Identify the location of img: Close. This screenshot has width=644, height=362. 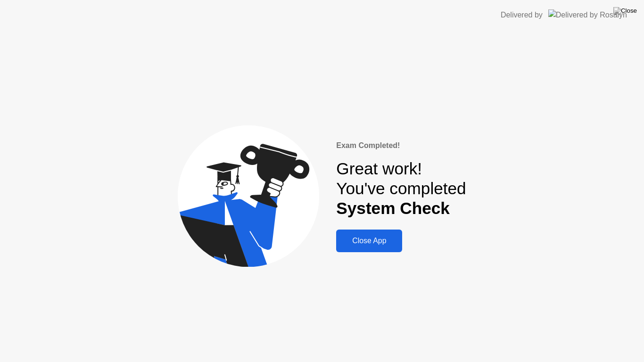
(625, 11).